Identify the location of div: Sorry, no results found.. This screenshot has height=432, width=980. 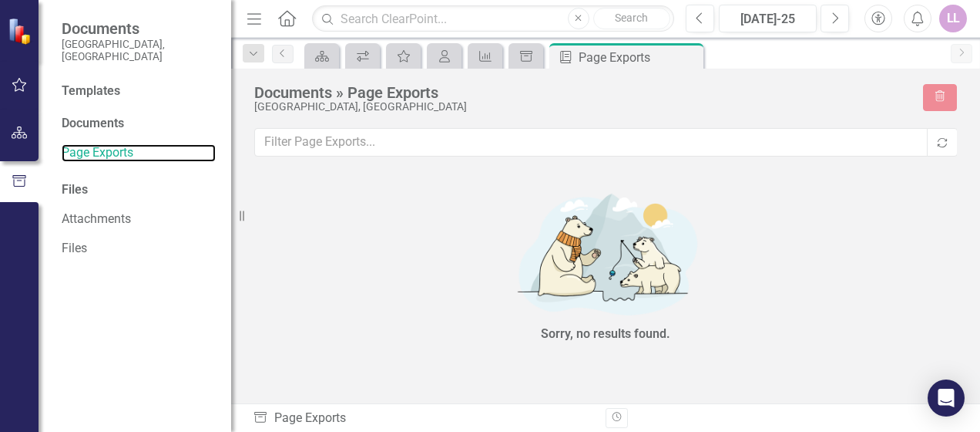
(606, 334).